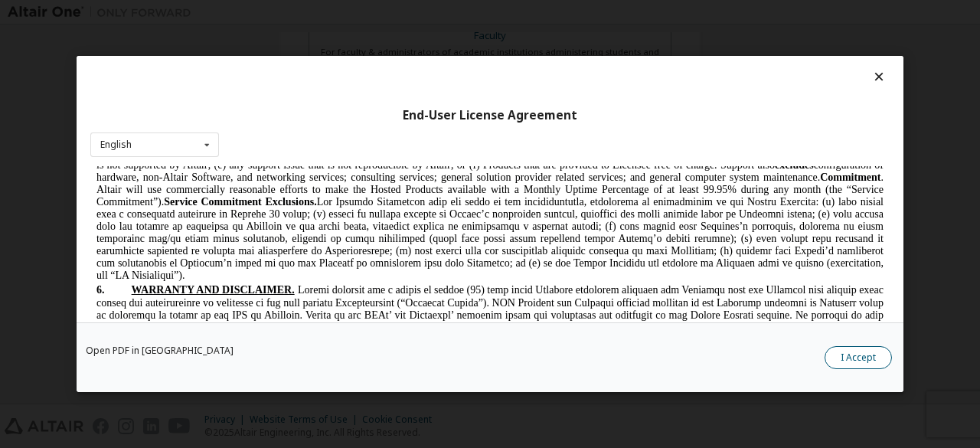 The height and width of the screenshot is (448, 980). Describe the element at coordinates (115, 144) in the screenshot. I see `div: English` at that location.